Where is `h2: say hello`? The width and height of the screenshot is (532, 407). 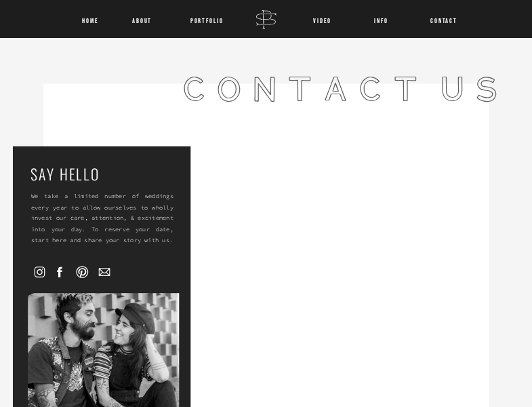 h2: say hello is located at coordinates (81, 172).